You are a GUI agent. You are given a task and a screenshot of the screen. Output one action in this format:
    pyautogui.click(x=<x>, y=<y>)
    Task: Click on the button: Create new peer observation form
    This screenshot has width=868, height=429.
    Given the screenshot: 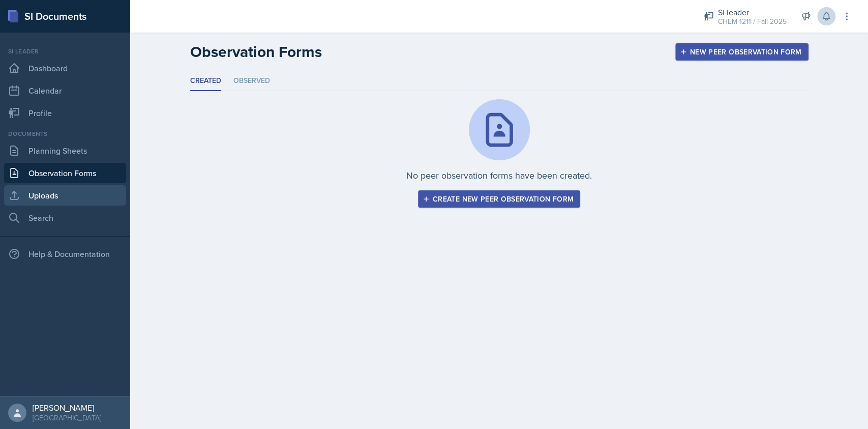 What is the action you would take?
    pyautogui.click(x=499, y=199)
    